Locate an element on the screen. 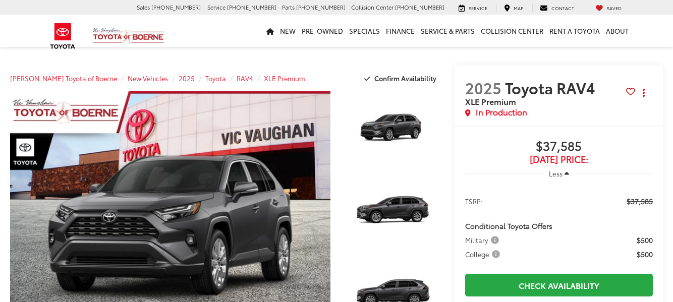 The height and width of the screenshot is (302, 673). span: RAV4 is located at coordinates (245, 78).